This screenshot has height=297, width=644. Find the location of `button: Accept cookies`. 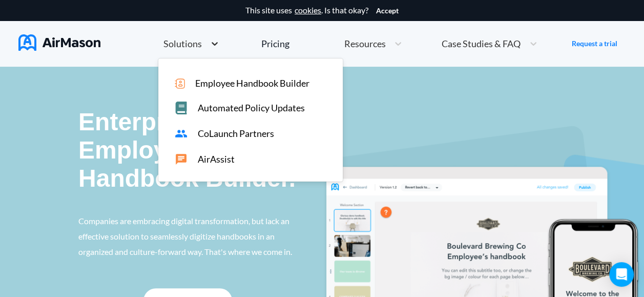

button: Accept cookies is located at coordinates (387, 11).